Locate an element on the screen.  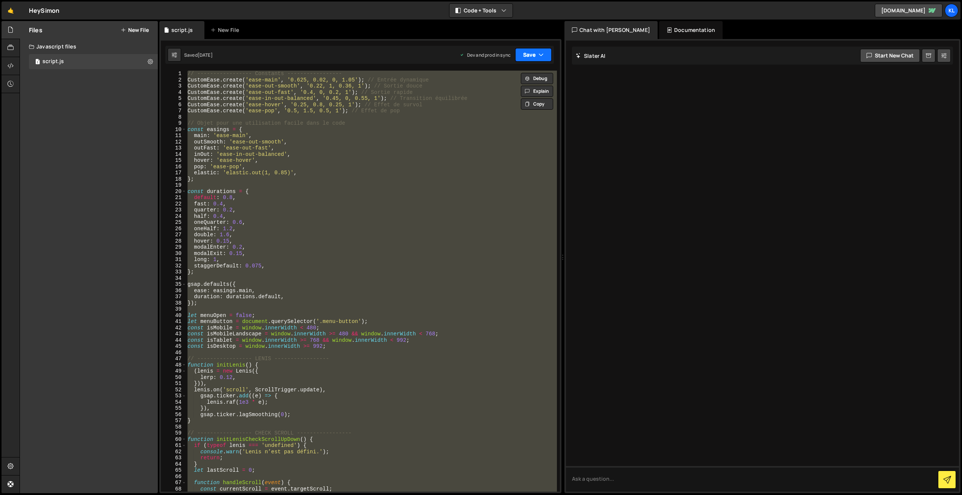
div: 52 is located at coordinates (174, 390).